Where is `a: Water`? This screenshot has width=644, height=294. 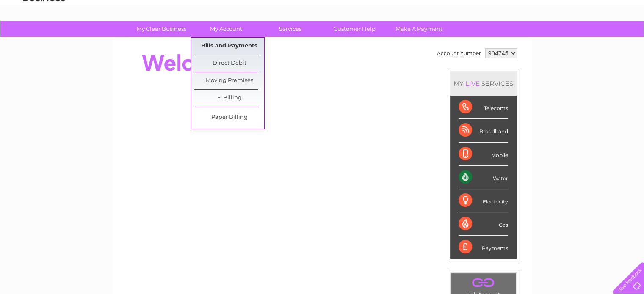
a: Water is located at coordinates (503, 39).